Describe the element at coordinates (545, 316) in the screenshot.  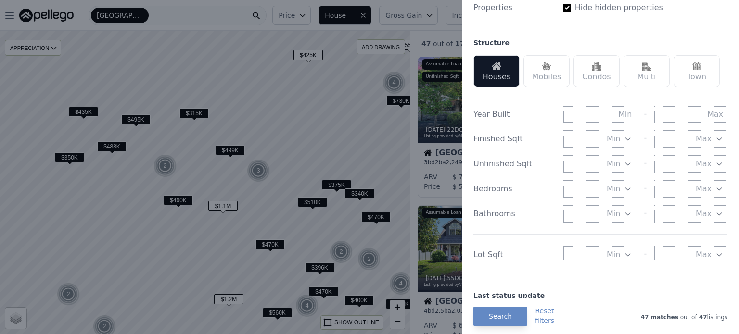
I see `button: Resetfilters` at that location.